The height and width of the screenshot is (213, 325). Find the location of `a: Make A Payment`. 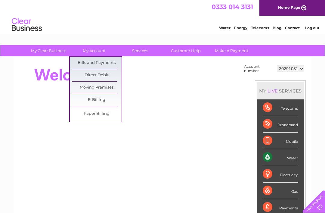

a: Make A Payment is located at coordinates (232, 51).